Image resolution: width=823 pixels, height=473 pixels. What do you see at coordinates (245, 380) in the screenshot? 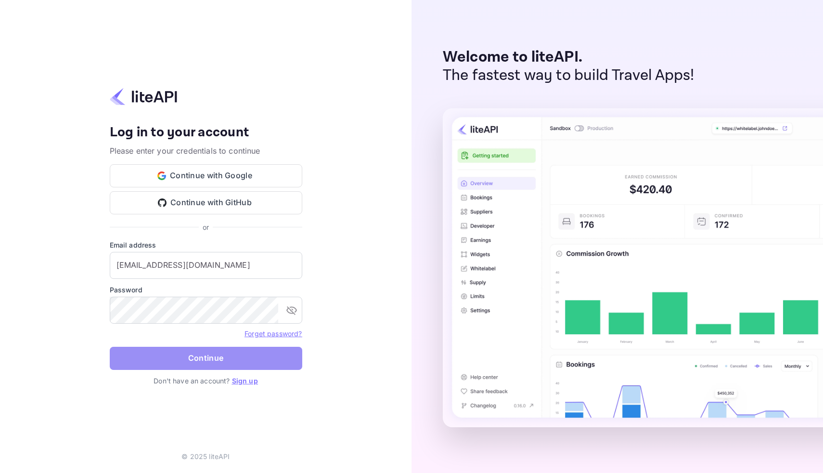
I see `a: Sign up` at bounding box center [245, 380].